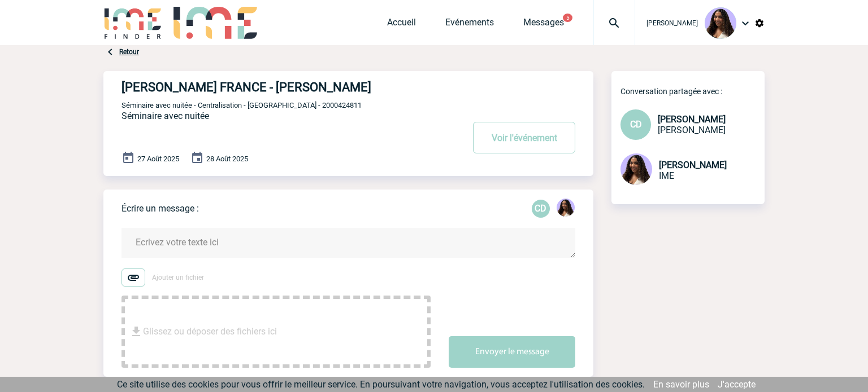  I want to click on button: Voir l'événement, so click(523, 138).